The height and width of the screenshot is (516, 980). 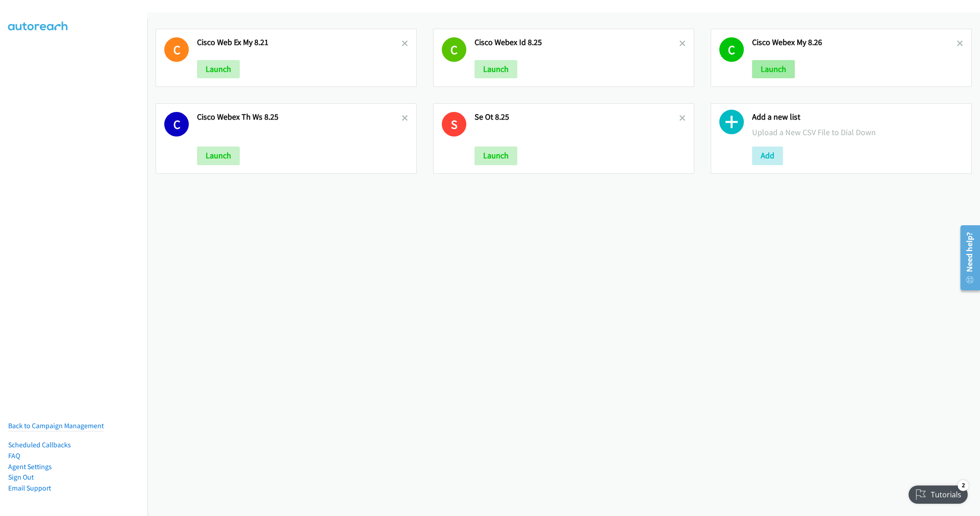 What do you see at coordinates (40, 444) in the screenshot?
I see `a: Scheduled Callbacks` at bounding box center [40, 444].